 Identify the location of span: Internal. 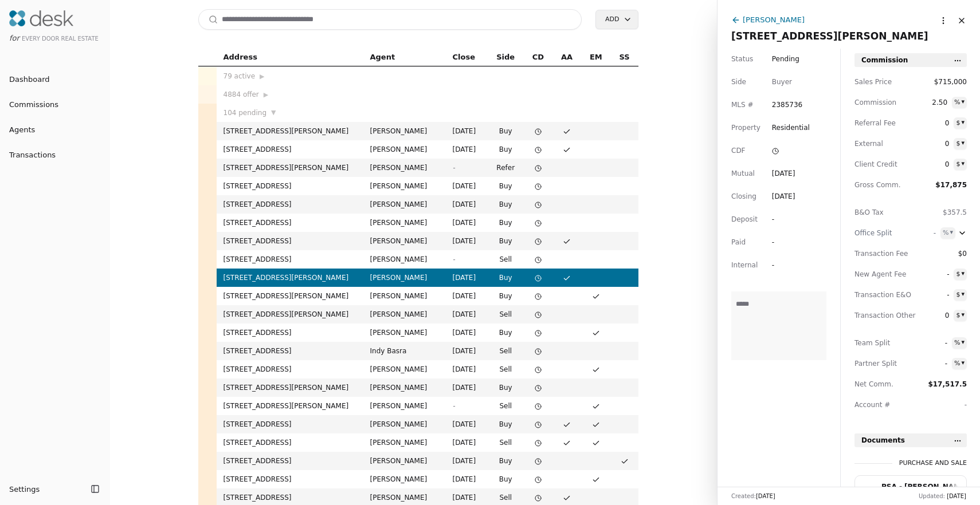
(745, 265).